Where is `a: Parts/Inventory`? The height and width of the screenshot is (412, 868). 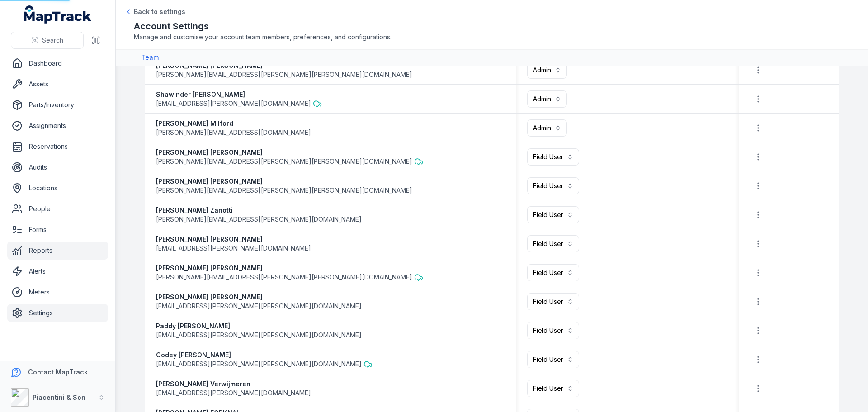
a: Parts/Inventory is located at coordinates (58, 105).